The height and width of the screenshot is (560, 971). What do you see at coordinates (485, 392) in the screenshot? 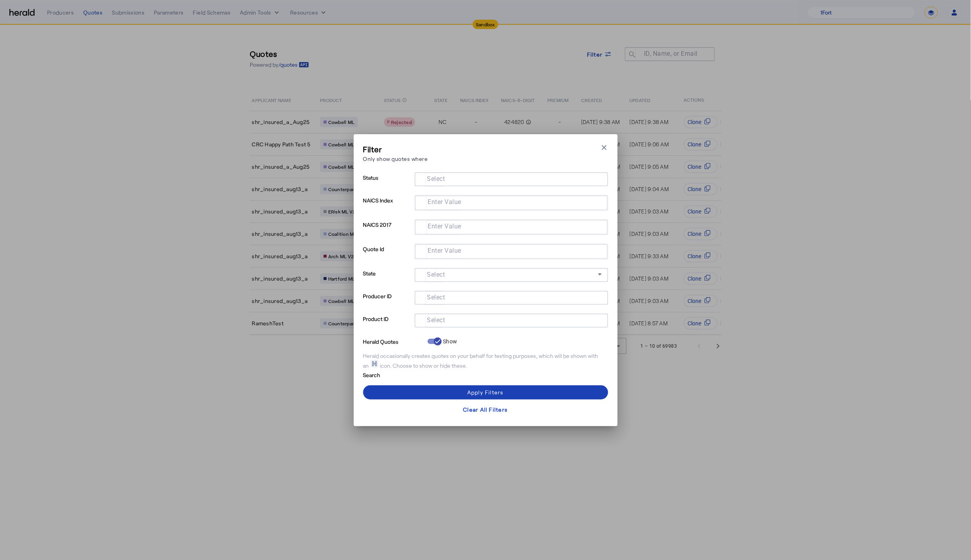
I see `div: Apply Filters` at bounding box center [485, 392].